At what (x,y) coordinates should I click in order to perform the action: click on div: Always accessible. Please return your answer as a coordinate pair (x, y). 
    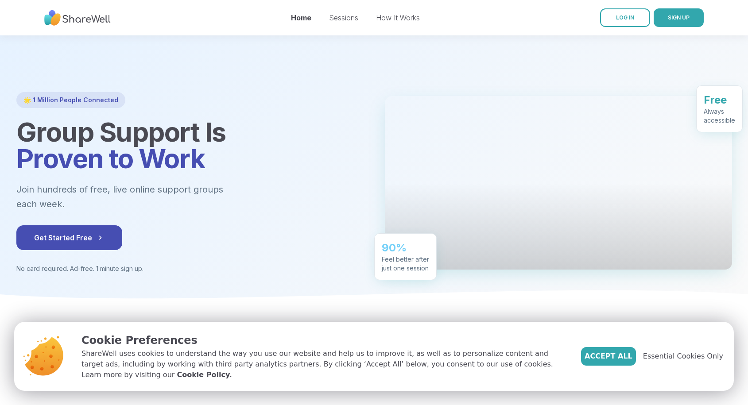
    Looking at the image, I should click on (719, 115).